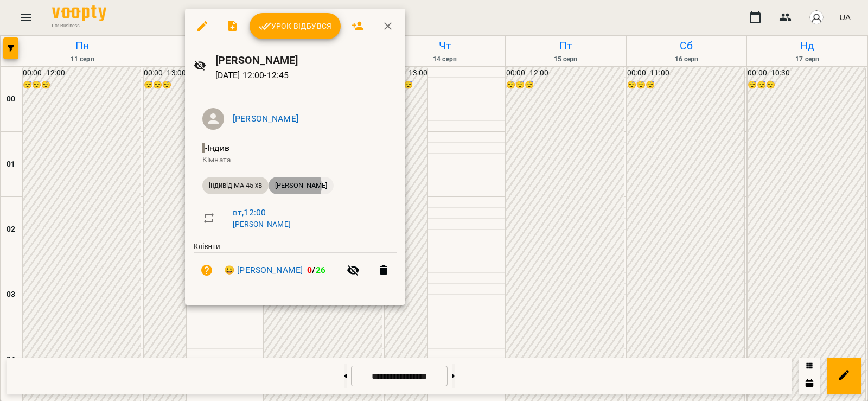  I want to click on a: вт , 12:00, so click(249, 212).